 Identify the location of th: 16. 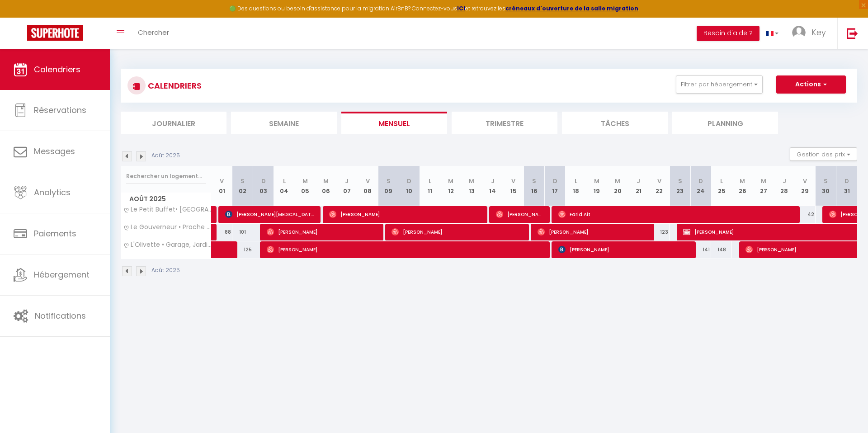
(534, 186).